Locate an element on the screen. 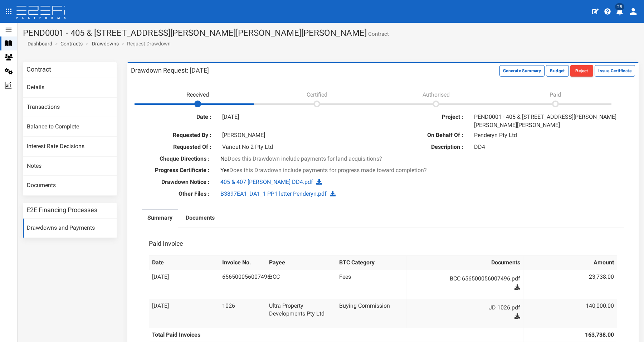 The image size is (644, 342). label: Drawdown Notice : is located at coordinates (173, 182).